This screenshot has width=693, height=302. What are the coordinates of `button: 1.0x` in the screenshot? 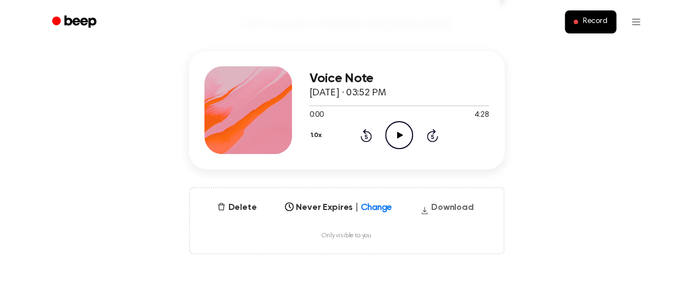 It's located at (318, 135).